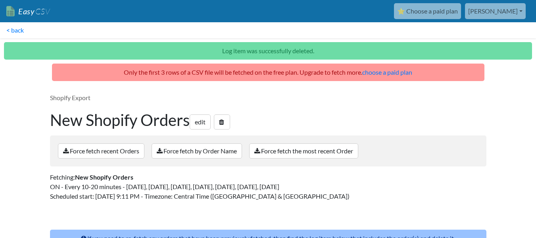 This screenshot has height=238, width=536. What do you see at coordinates (42, 11) in the screenshot?
I see `span: CSV` at bounding box center [42, 11].